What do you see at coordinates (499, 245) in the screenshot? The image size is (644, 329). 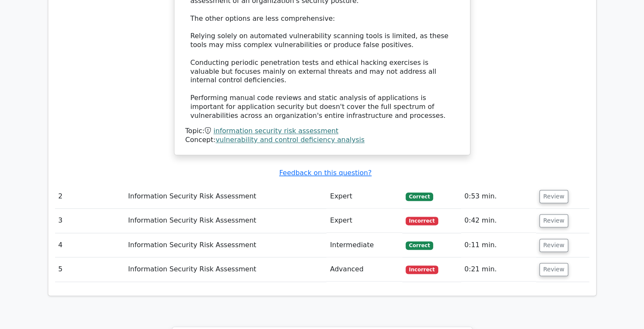 I see `td: 0:11 min.` at bounding box center [499, 245].